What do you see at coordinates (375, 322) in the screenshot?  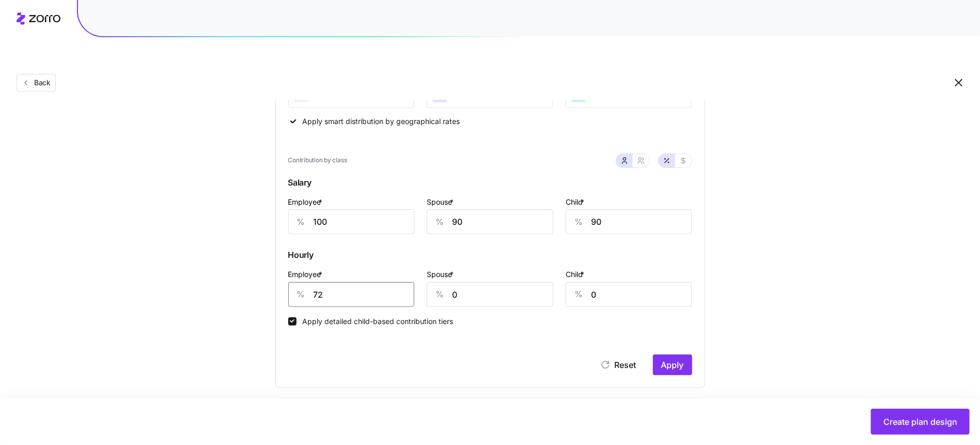 I see `label: Apply detailed child-based contribution tiers` at bounding box center [375, 322].